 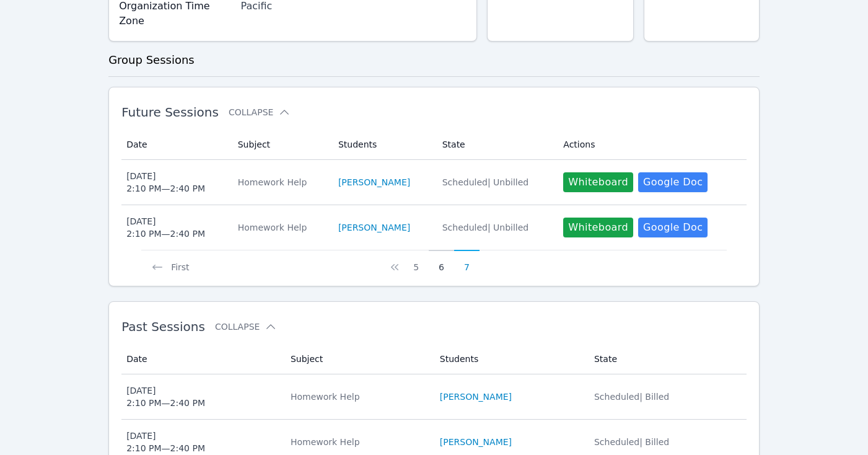 I want to click on h3: Group Sessions, so click(x=434, y=60).